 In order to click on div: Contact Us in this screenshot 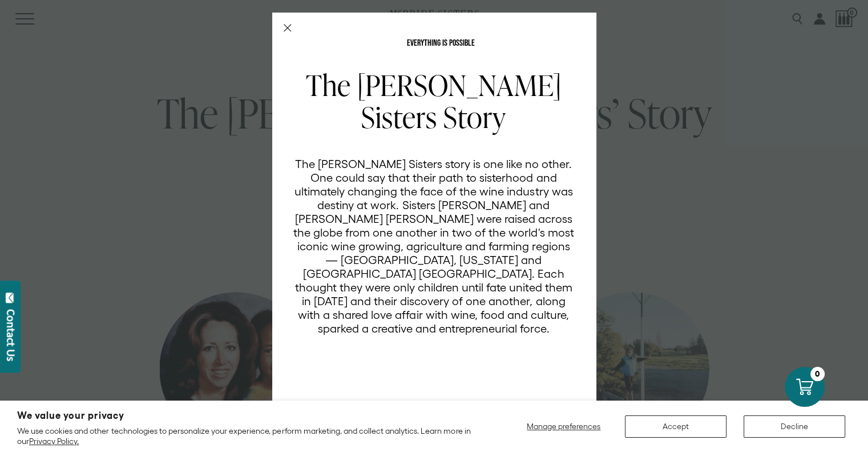, I will do `click(11, 335)`.